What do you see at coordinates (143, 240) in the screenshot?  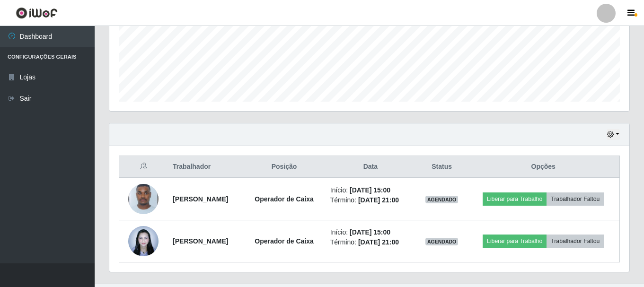 I see `img: 1742846870859.jpeg` at bounding box center [143, 240].